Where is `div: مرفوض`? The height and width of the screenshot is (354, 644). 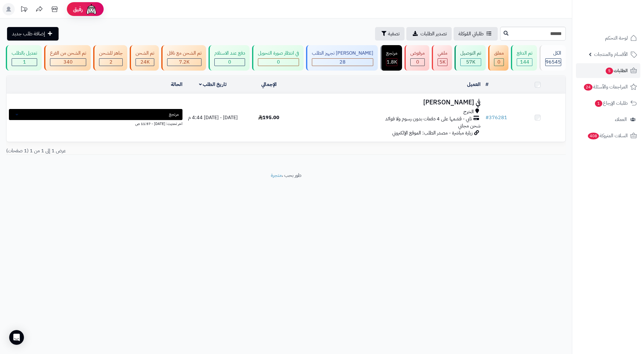 div: مرفوض is located at coordinates (418, 53).